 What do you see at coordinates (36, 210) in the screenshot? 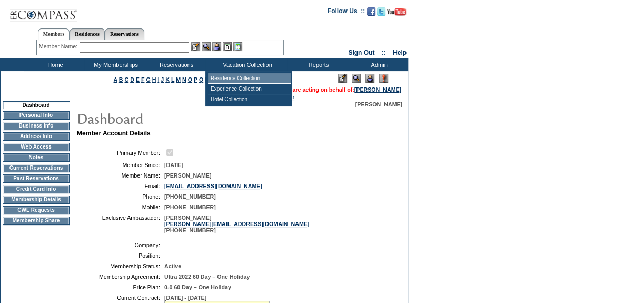
I see `td: CWL Requests` at bounding box center [36, 210].